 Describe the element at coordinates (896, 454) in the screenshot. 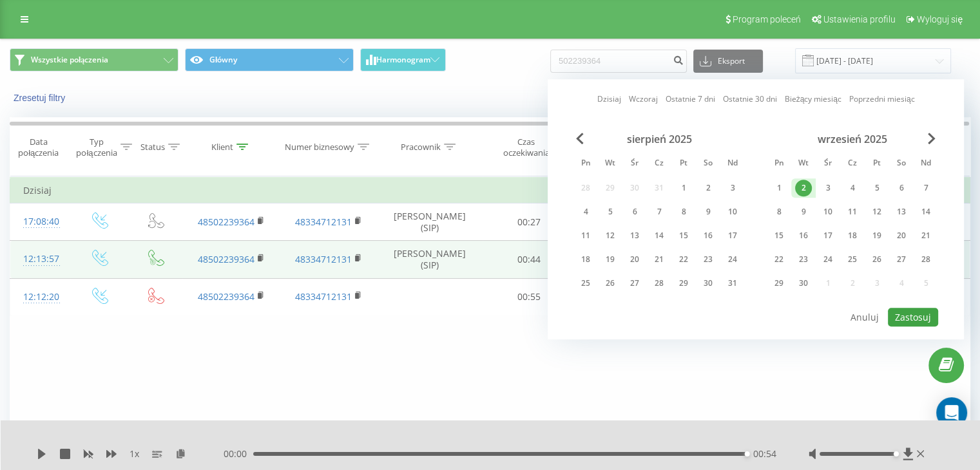

I see `div: Accessibility label` at that location.